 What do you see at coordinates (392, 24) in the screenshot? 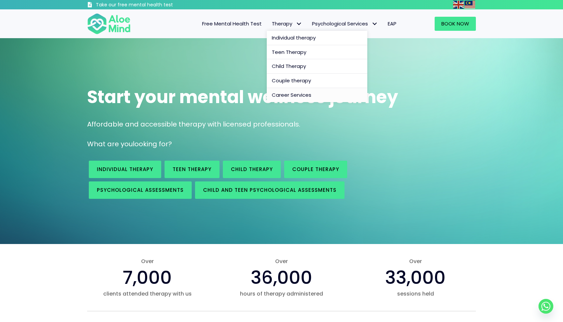
I see `a: EAP` at bounding box center [392, 24].